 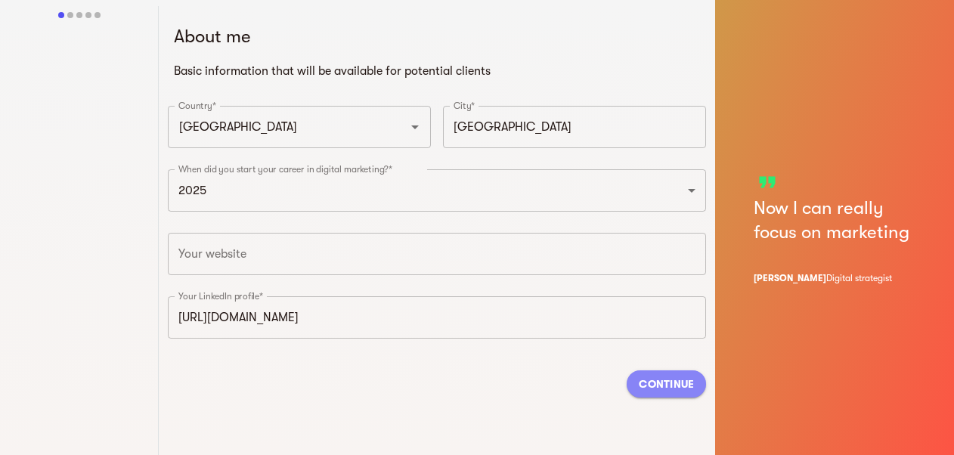 What do you see at coordinates (437, 71) in the screenshot?
I see `h6: Basic information that will be available for potential clients` at bounding box center [437, 71].